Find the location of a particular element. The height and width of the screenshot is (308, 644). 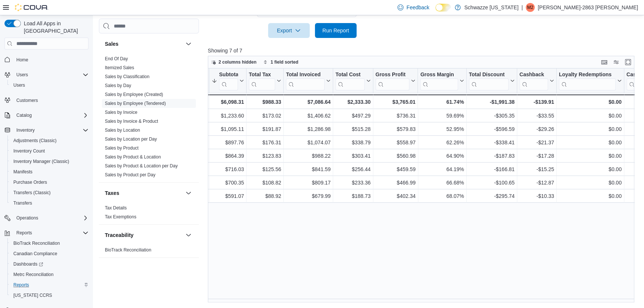

div: Total Discount is located at coordinates (488, 81).